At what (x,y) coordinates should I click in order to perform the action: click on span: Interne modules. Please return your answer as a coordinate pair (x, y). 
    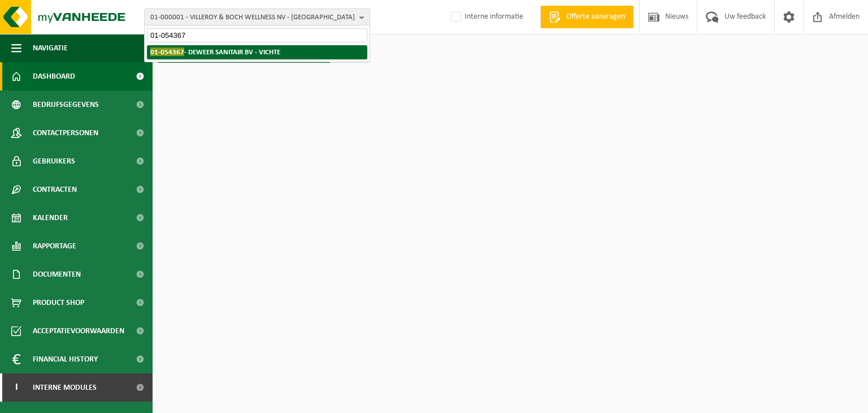
    Looking at the image, I should click on (64, 387).